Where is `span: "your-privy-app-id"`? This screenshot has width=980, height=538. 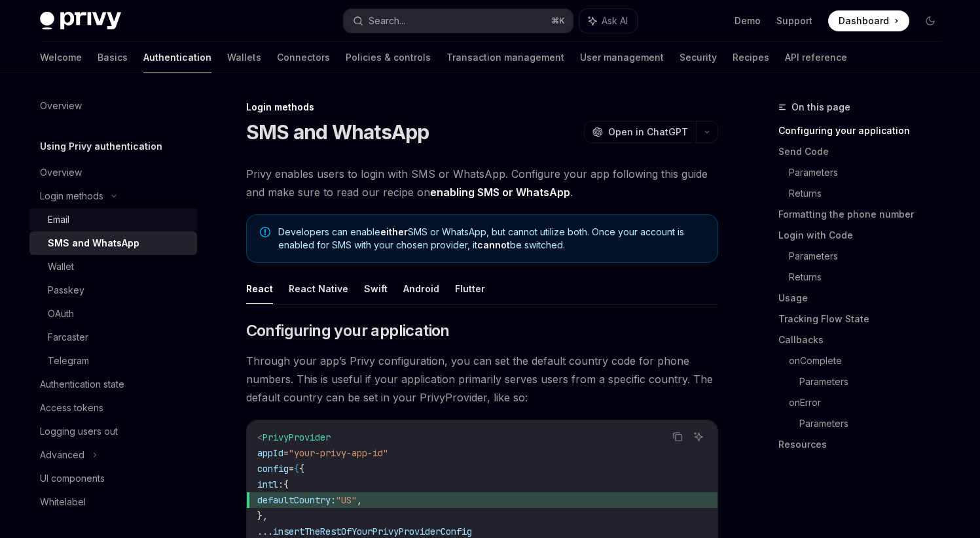 span: "your-privy-app-id" is located at coordinates (338, 453).